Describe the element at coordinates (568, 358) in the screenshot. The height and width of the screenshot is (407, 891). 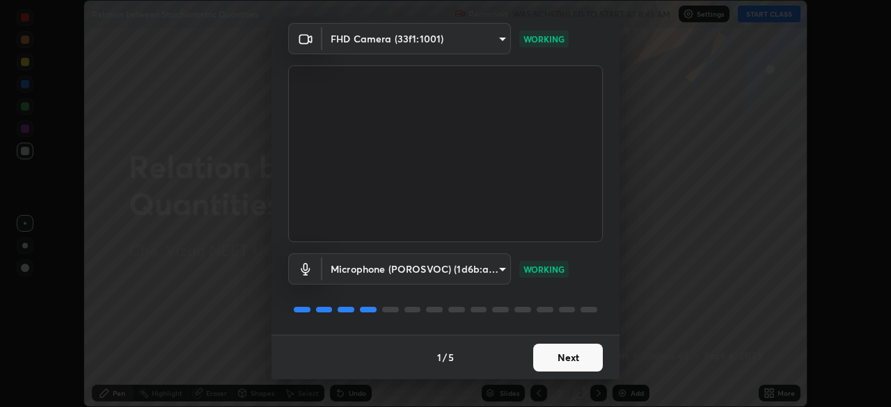
I see `button: Next` at that location.